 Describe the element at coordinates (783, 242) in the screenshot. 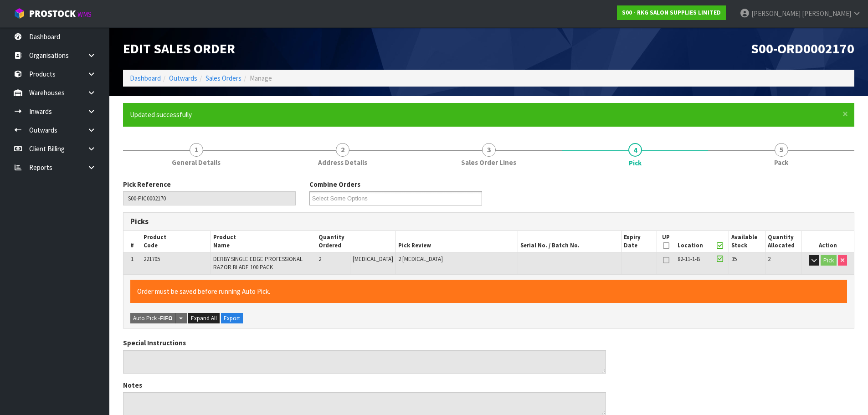

I see `th: Quantity Allocated` at that location.